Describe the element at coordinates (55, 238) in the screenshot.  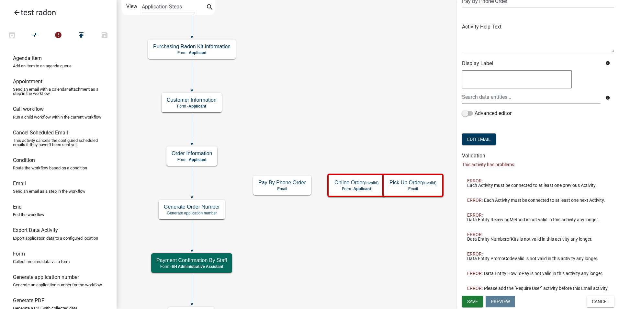
I see `p: Export application data to a configured location` at that location.